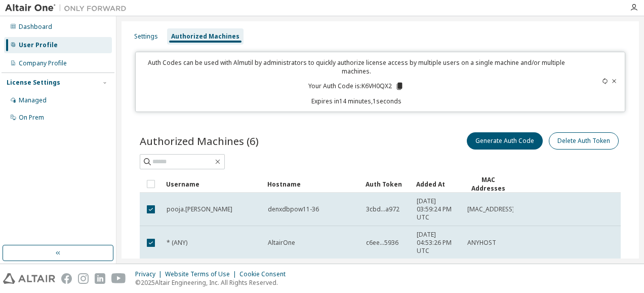  Describe the element at coordinates (31, 118) in the screenshot. I see `div: On Prem` at that location.